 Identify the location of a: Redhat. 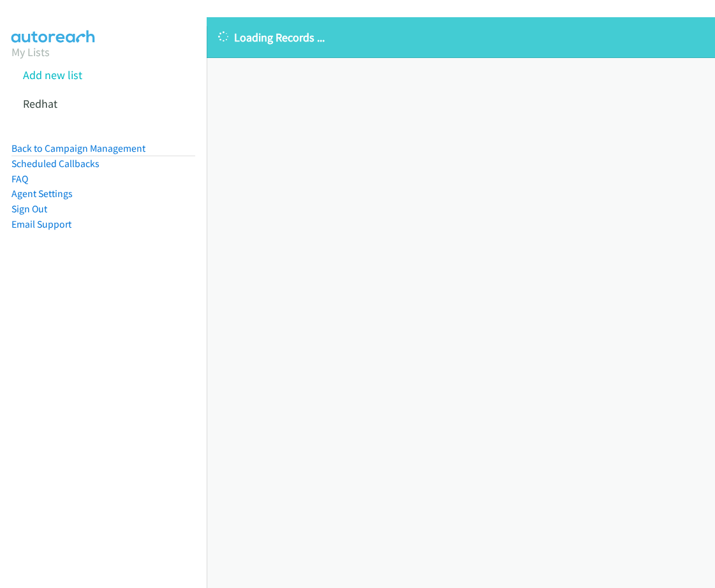
(40, 104).